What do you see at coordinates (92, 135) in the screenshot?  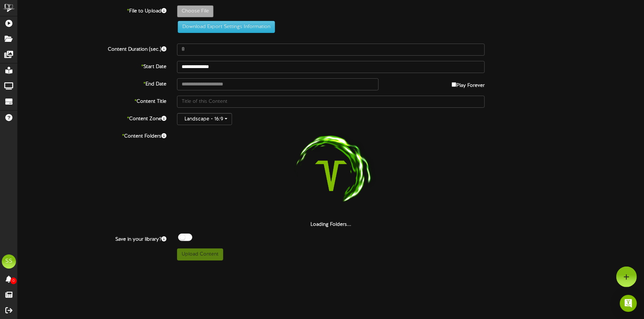 I see `label: Content Folders` at bounding box center [92, 135].